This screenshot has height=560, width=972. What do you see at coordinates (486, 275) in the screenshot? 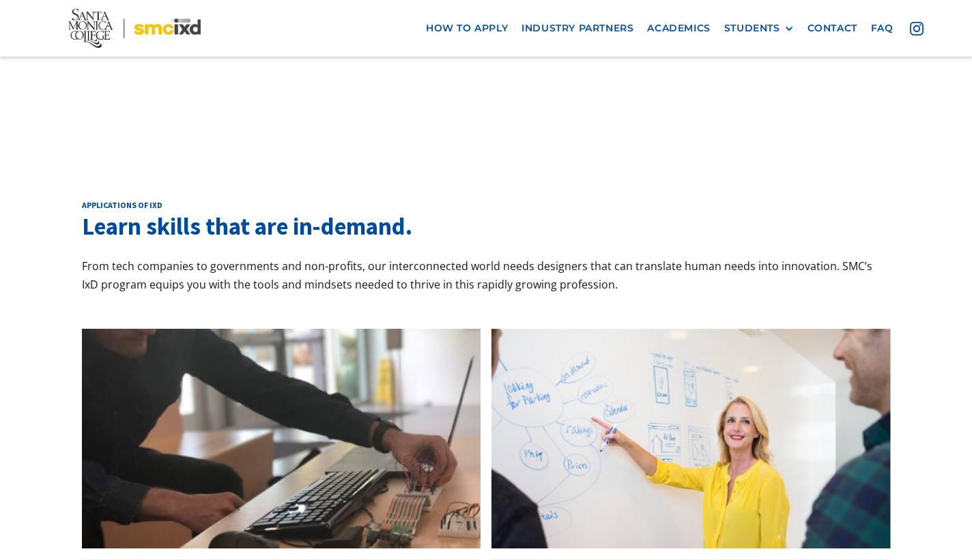
I see `p: From tech companies to governments and non-profits, our interconnected world needs designers that...` at bounding box center [486, 275].